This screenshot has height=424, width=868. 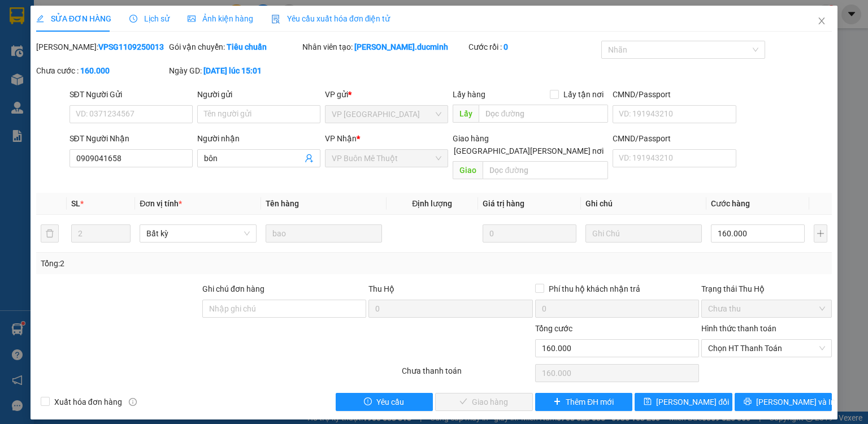 I want to click on button: delete, so click(x=49, y=233).